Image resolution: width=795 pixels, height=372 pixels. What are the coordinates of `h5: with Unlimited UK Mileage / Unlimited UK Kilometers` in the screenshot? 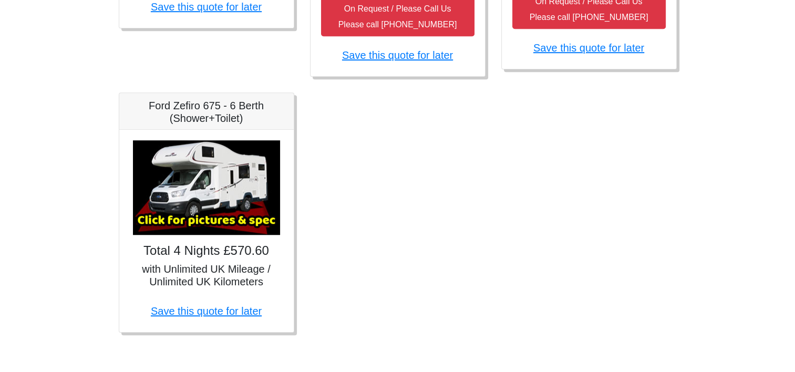 It's located at (207, 275).